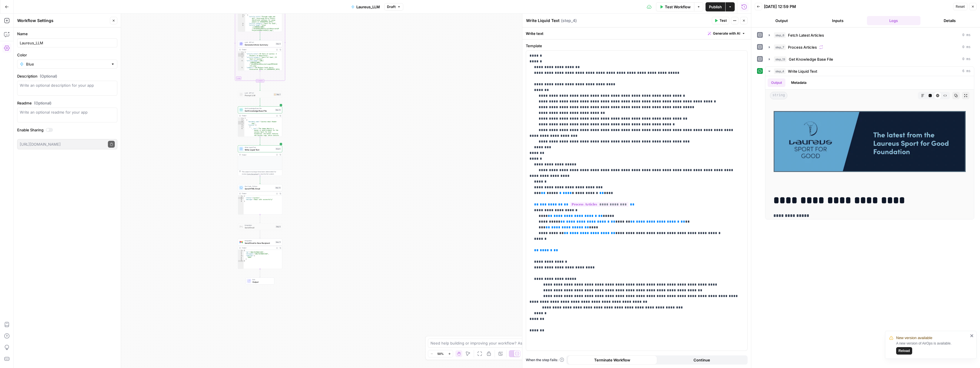 Image resolution: width=980 pixels, height=368 pixels. I want to click on div: This output is too large & has been abbreviated for review. to view the full content., so click(261, 173).